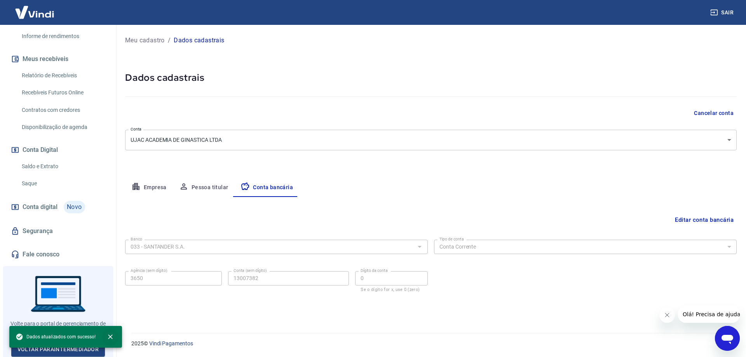 The height and width of the screenshot is (357, 746). I want to click on label: Conta (sem dígito), so click(250, 270).